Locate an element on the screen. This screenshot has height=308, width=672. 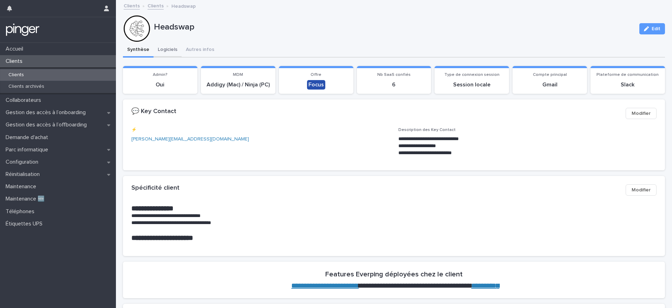
span: Compte principal is located at coordinates (550, 75).